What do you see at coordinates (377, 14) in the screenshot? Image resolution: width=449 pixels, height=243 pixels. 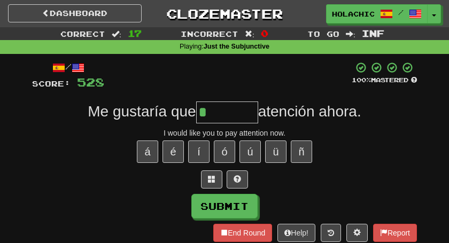 I see `a: Holachicos /` at bounding box center [377, 14].